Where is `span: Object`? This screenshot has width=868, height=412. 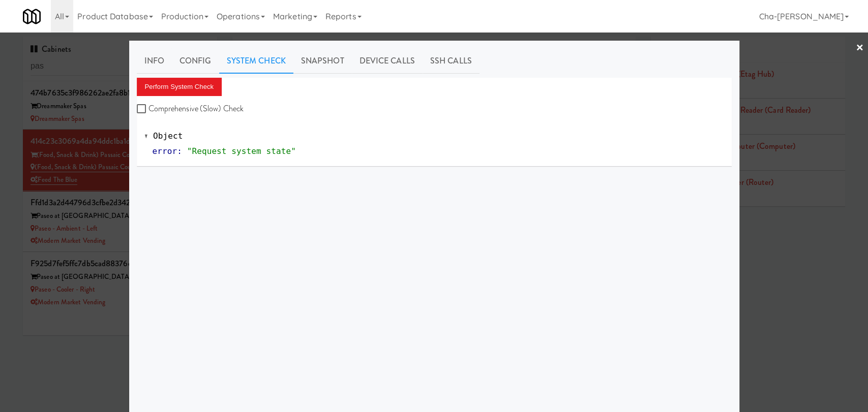
span: Object is located at coordinates (168, 136).